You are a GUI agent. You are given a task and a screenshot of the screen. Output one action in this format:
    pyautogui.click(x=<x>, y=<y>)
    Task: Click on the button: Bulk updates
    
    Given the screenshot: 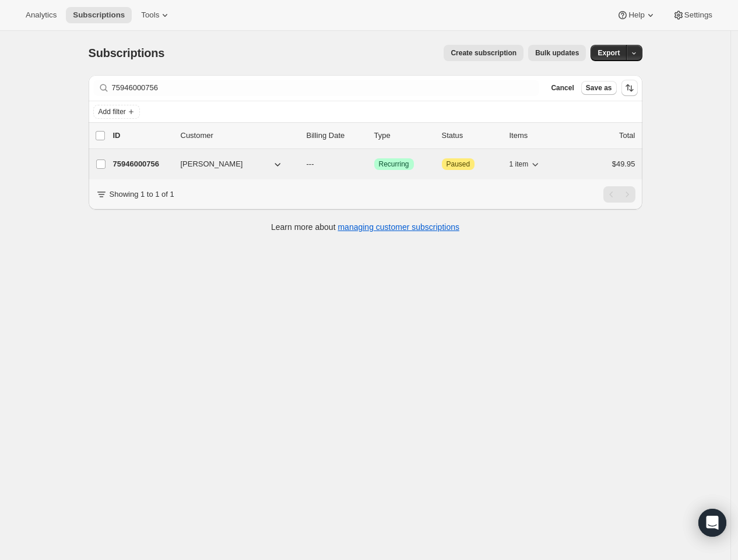 What is the action you would take?
    pyautogui.click(x=556, y=53)
    